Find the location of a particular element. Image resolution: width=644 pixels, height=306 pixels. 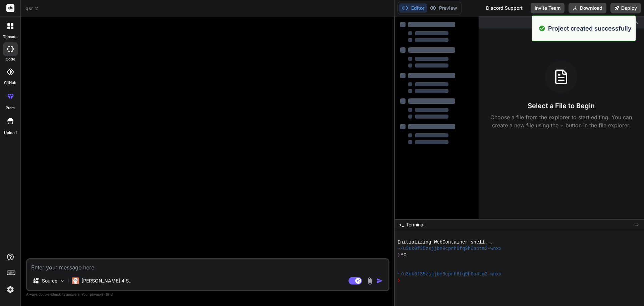

button: Download is located at coordinates (587, 8).